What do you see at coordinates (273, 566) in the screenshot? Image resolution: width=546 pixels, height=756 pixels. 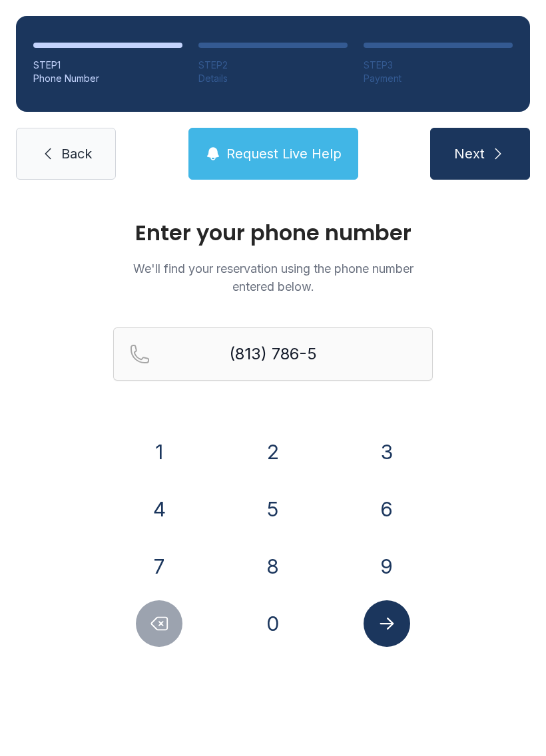 I see `button: 8` at bounding box center [273, 566].